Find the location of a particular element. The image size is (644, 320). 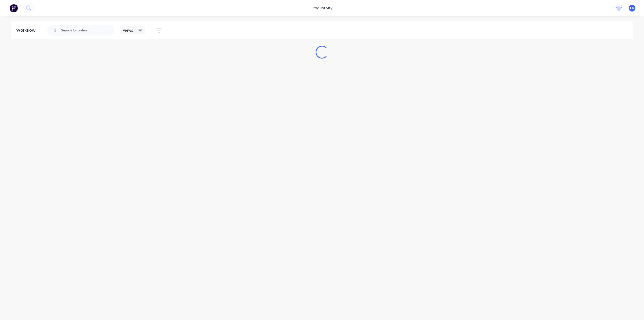

span: Views is located at coordinates (128, 30).